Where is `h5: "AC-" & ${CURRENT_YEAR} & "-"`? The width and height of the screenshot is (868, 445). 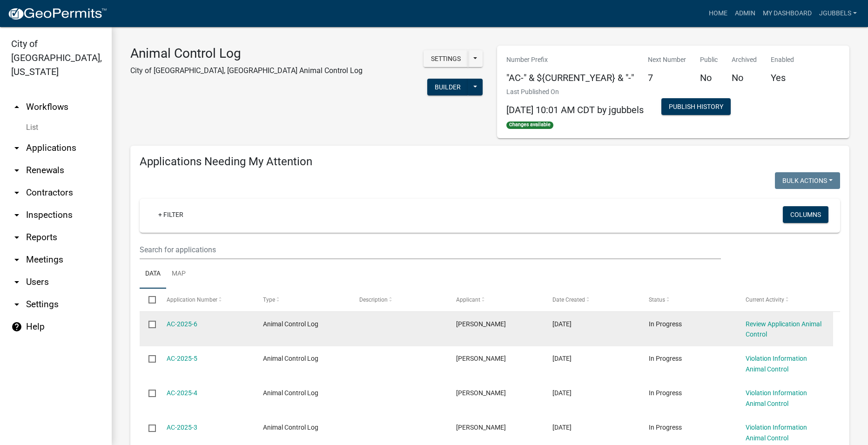
h5: "AC-" & ${CURRENT_YEAR} & "-" is located at coordinates (570, 78).